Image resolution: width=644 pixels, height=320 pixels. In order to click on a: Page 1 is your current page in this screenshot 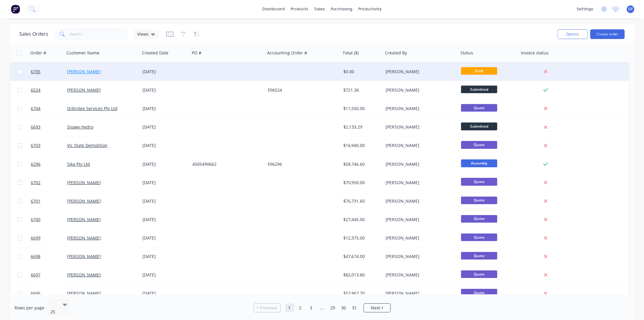, I will do `click(289, 308)`.